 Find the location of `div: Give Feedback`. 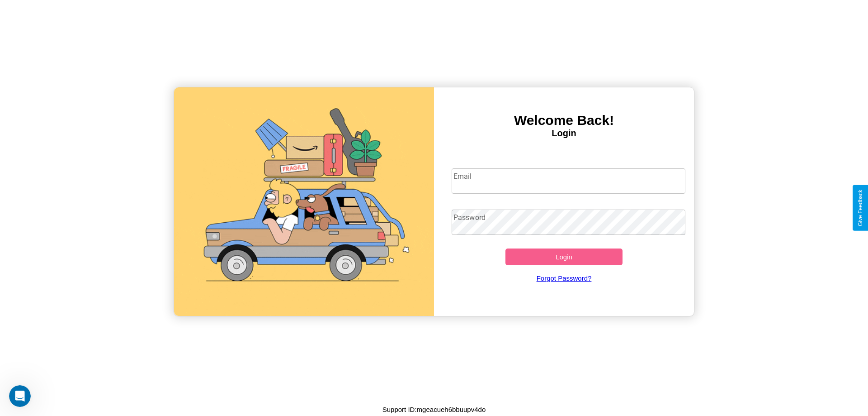

div: Give Feedback is located at coordinates (860, 207).